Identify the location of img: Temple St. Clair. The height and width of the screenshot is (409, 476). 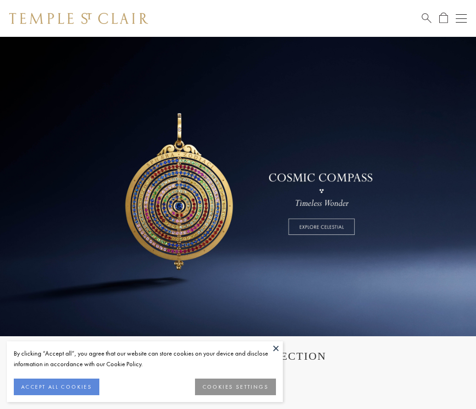
(79, 18).